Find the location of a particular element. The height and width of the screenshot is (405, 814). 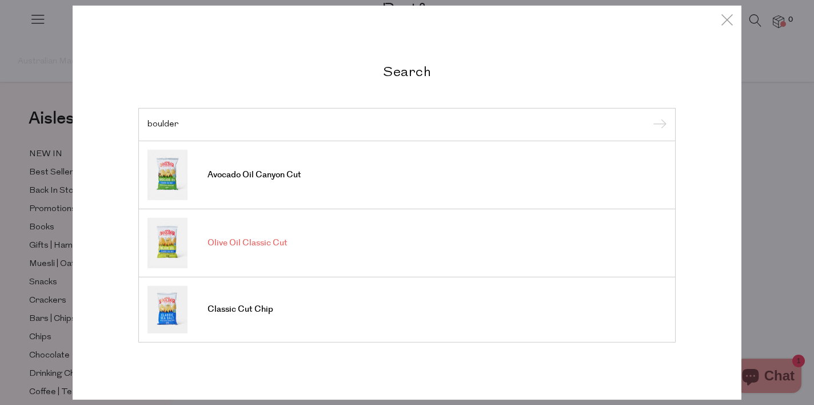

span: Classic Cut Chip is located at coordinates (240, 309).